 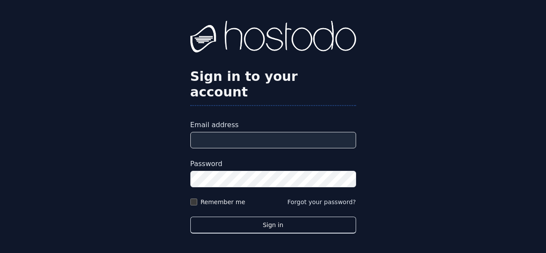 I want to click on h2: Sign in to your account, so click(x=273, y=84).